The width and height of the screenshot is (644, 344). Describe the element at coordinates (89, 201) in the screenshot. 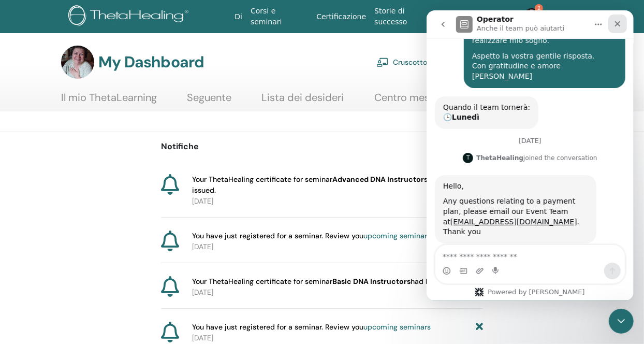

I see `div: Any questions relating to a payment plan, please email our Event Team at .` at that location.